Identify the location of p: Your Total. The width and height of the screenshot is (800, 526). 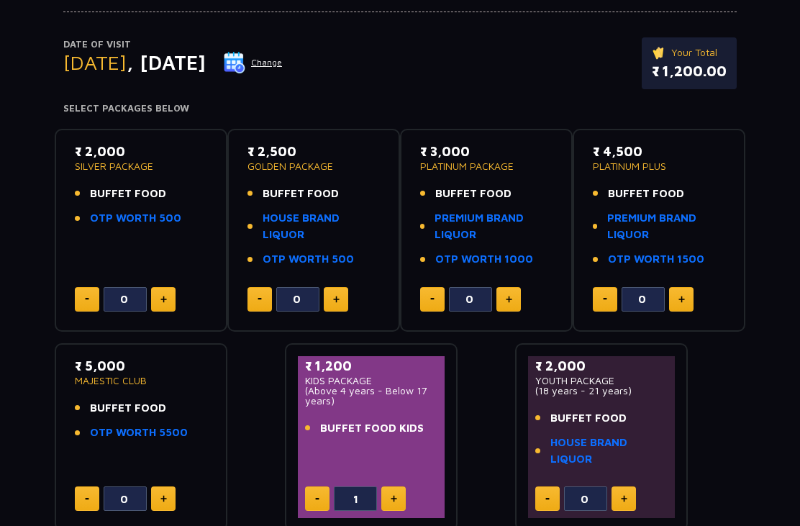
(689, 53).